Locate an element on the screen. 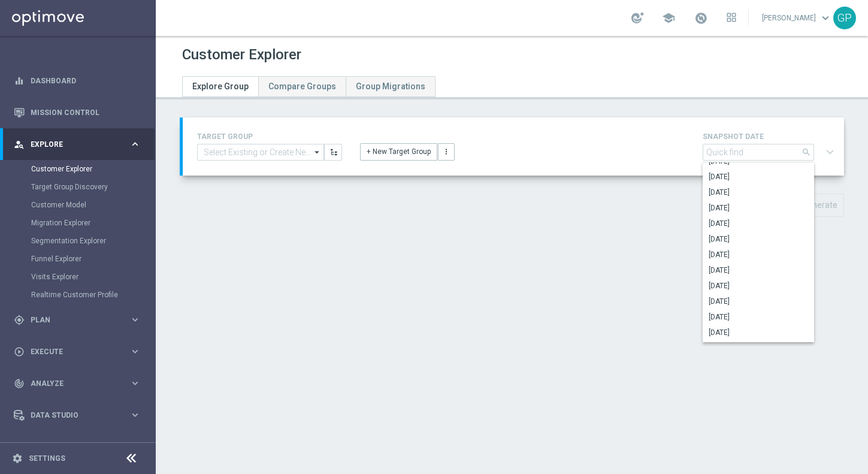  span: Plan is located at coordinates (80, 320).